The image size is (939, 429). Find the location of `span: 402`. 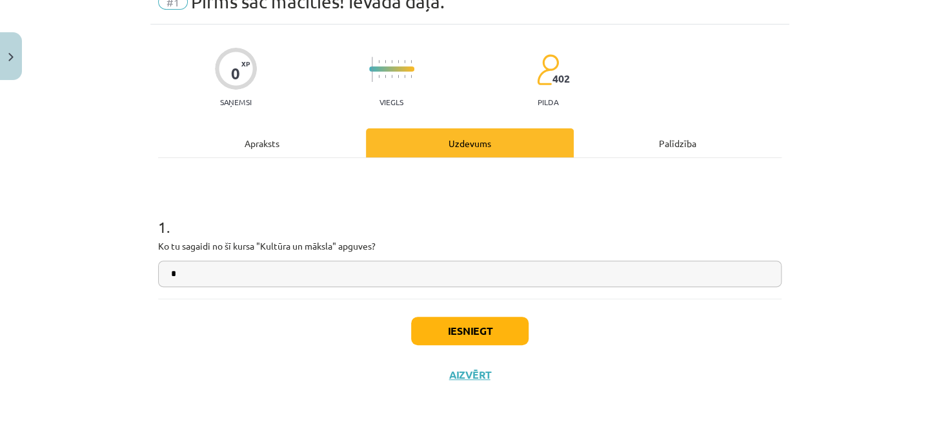

span: 402 is located at coordinates (561, 79).